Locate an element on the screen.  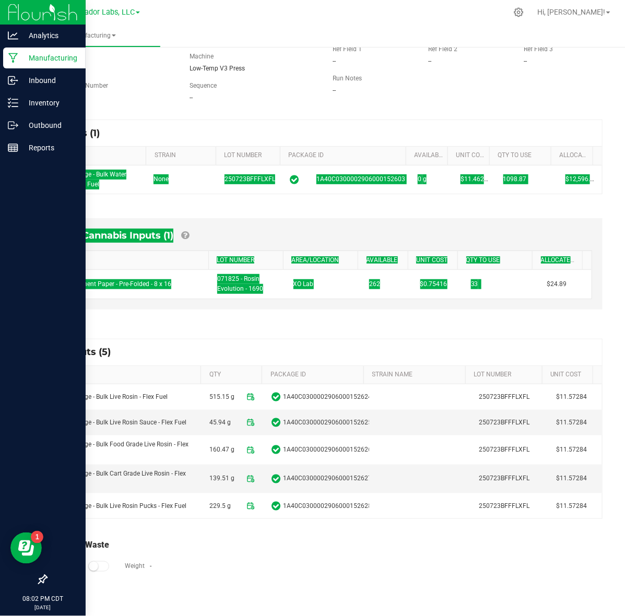
span: 1A40C0300002906000152603 is located at coordinates (361, 179).